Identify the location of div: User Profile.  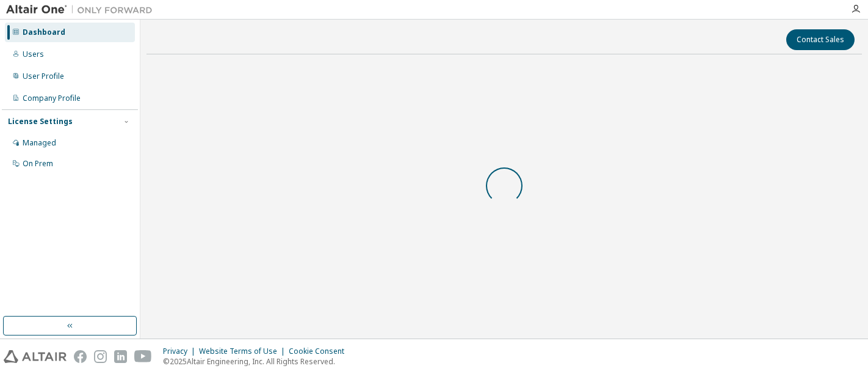
(43, 77).